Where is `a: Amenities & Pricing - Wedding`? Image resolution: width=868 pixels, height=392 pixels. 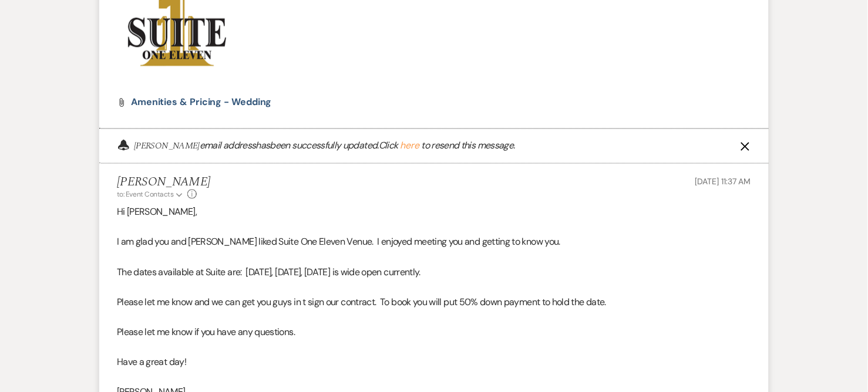 a: Amenities & Pricing - Wedding is located at coordinates (201, 103).